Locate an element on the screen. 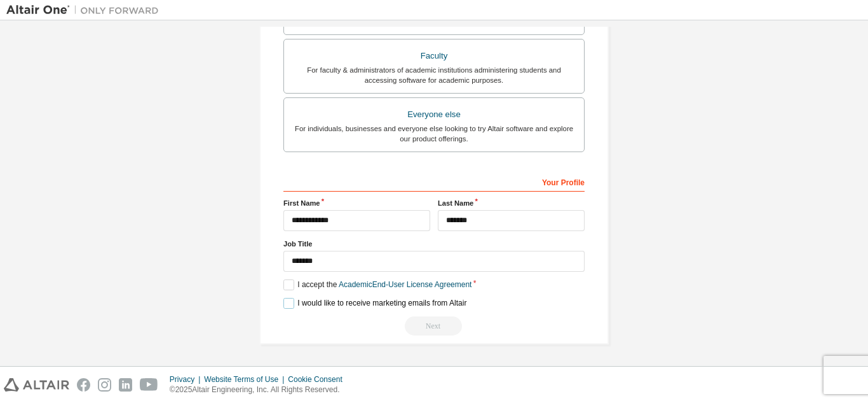 This screenshot has height=403, width=868. div: Provide a valid email to continue is located at coordinates (434, 325).